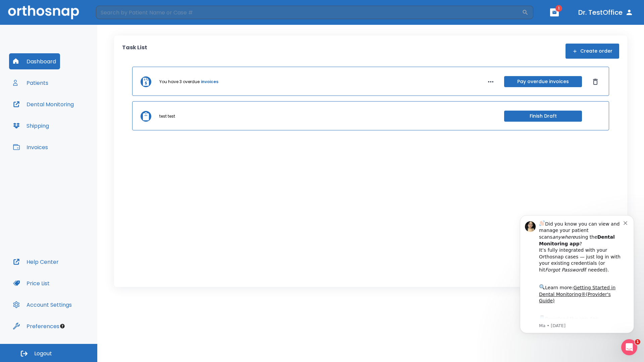 The image size is (644, 362). What do you see at coordinates (543, 116) in the screenshot?
I see `button: Finish Draft` at bounding box center [543, 116].